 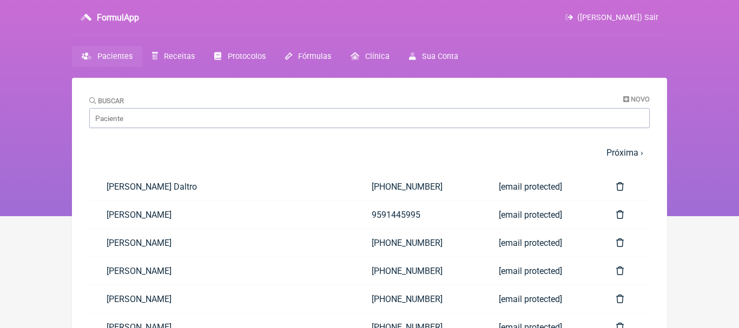 I want to click on span: Sua Conta, so click(x=440, y=56).